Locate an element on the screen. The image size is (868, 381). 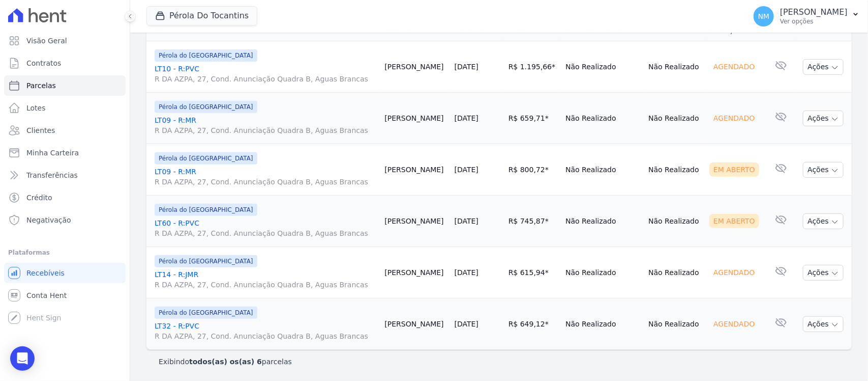
span: Negativação is located at coordinates (49, 220).